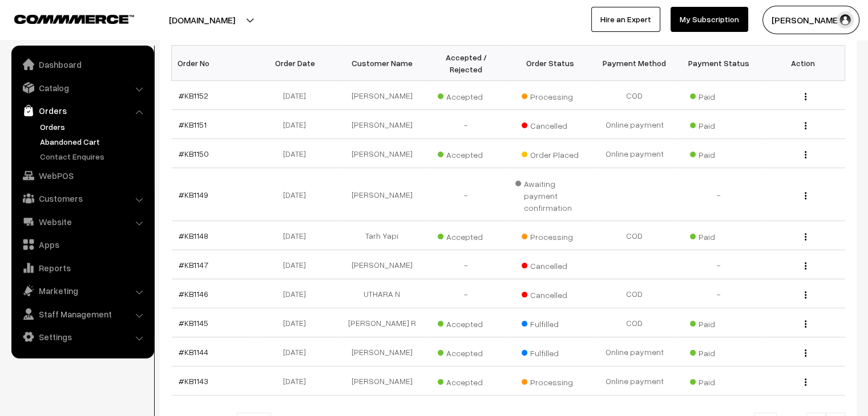 This screenshot has height=416, width=868. Describe the element at coordinates (82, 88) in the screenshot. I see `a: Catalog` at that location.